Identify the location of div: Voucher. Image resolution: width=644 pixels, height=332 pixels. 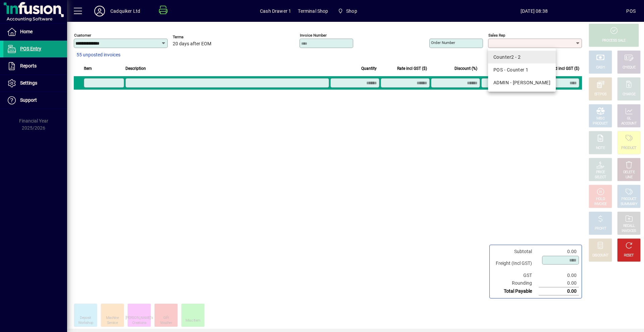
(166, 323).